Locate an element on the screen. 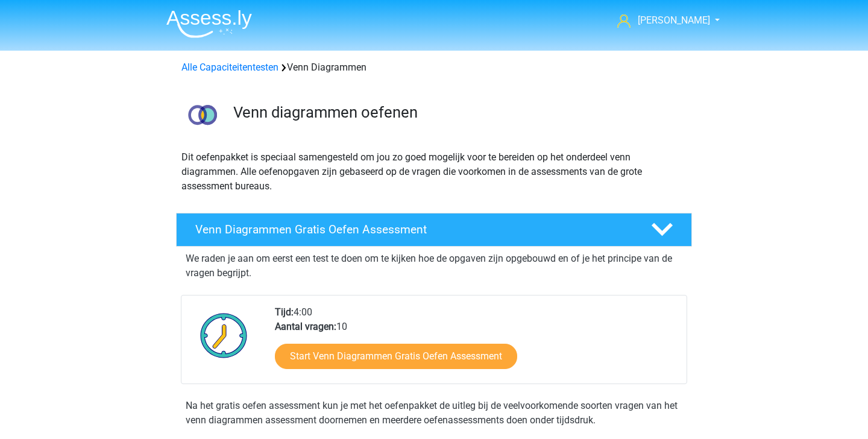 The image size is (868, 439). img: venn diagrammen is located at coordinates (202, 114).